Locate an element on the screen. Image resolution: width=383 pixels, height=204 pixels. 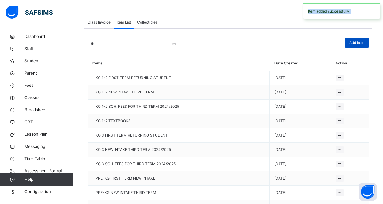
span: Collectibles is located at coordinates (147, 22).